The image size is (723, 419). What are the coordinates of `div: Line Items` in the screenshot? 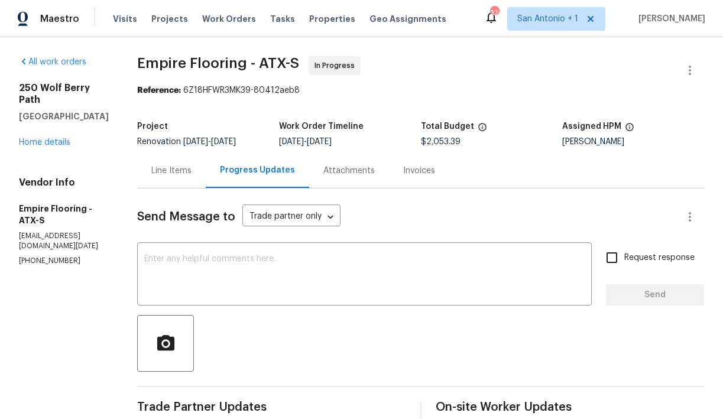 It's located at (171, 171).